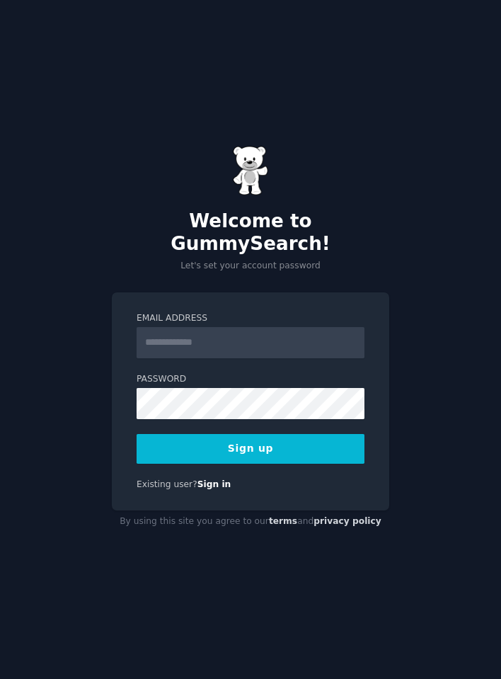  I want to click on div: By using this site you agree to our and, so click(250, 521).